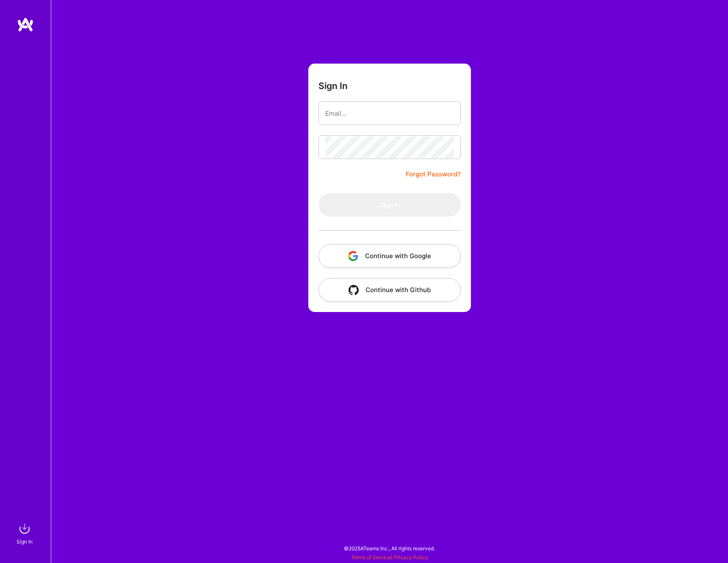 The width and height of the screenshot is (728, 563). I want to click on a: Terms of Service, so click(371, 557).